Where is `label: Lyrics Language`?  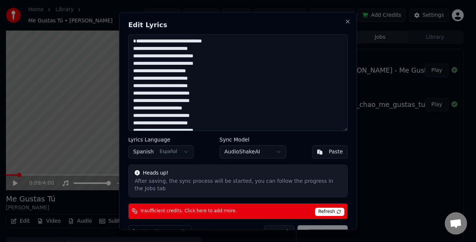
label: Lyrics Language is located at coordinates (161, 139).